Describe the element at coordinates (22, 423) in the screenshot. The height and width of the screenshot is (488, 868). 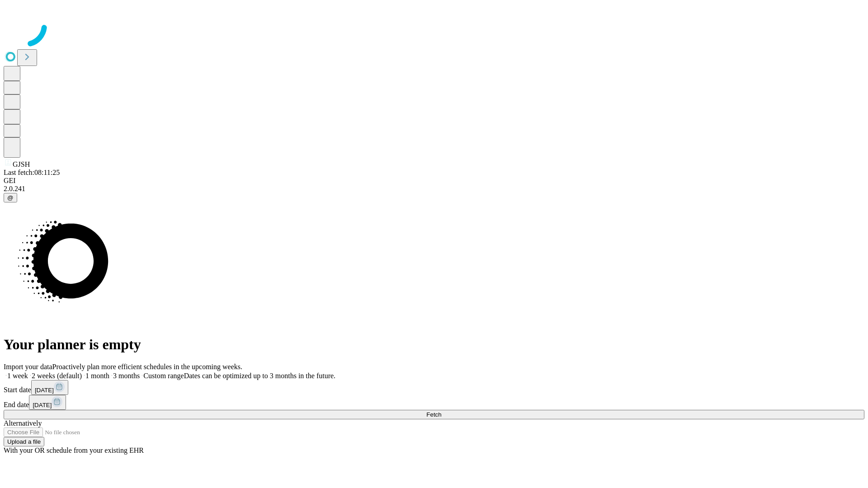
I see `span: Alternatively` at that location.